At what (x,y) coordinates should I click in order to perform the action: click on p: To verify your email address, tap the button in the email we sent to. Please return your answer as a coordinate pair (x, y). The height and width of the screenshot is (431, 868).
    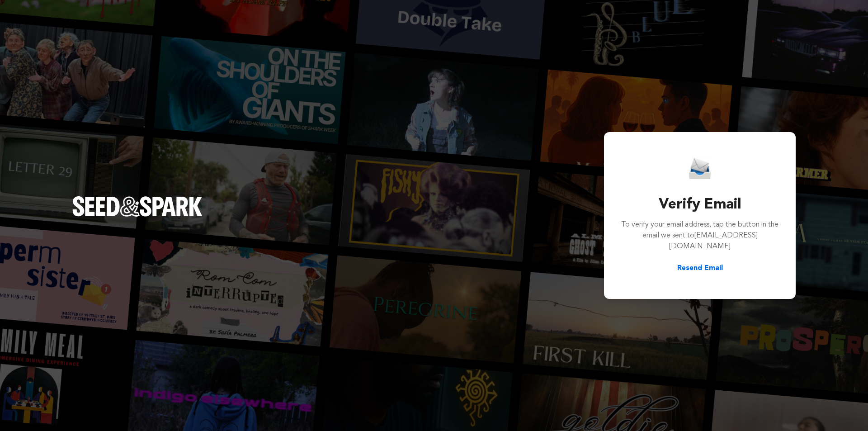
    Looking at the image, I should click on (700, 235).